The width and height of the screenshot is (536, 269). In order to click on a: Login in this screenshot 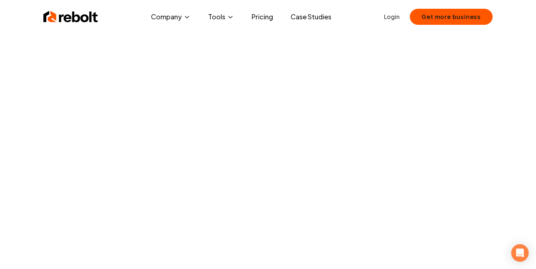, I will do `click(392, 17)`.